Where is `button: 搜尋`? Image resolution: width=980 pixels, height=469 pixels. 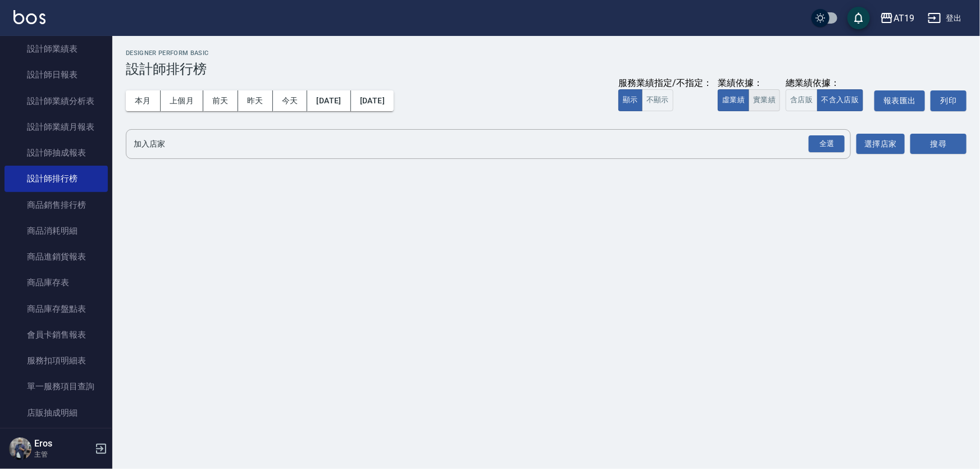
button: 搜尋 is located at coordinates (939, 144).